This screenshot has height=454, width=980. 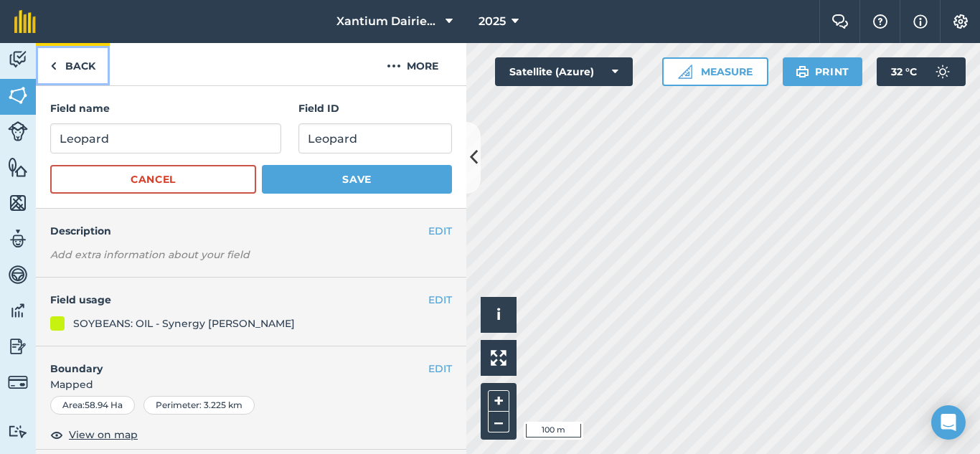 I want to click on img: A question mark icon, so click(x=880, y=22).